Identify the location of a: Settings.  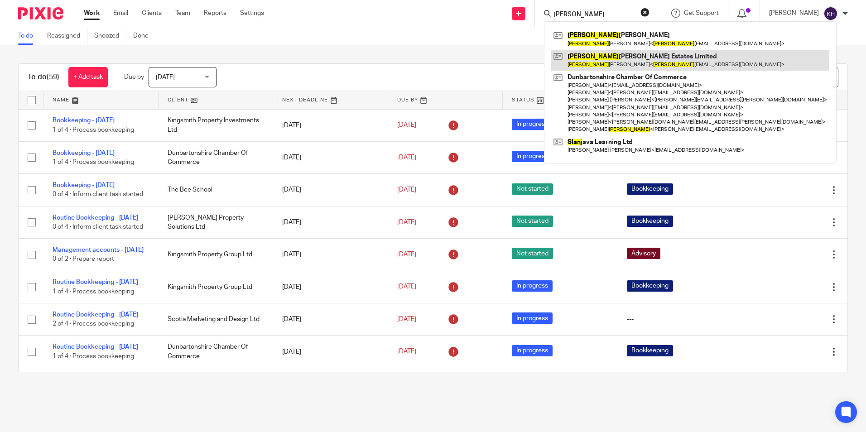
(252, 13).